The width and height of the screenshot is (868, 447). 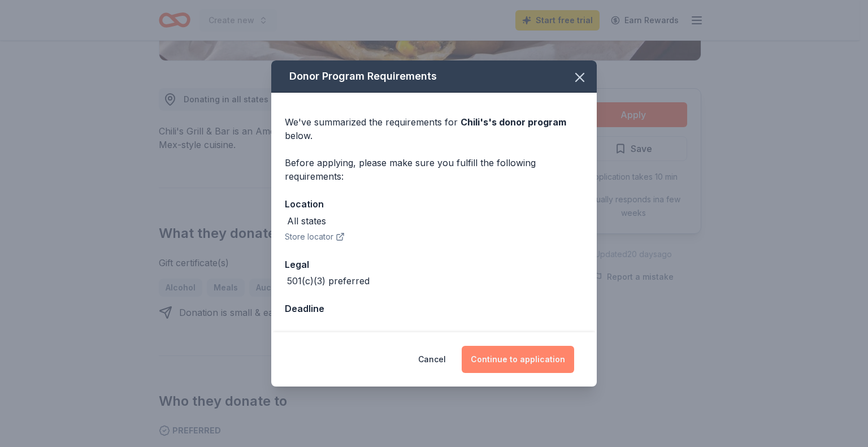 I want to click on div: Before applying, please make sure you fulfill the following requirements:, so click(x=434, y=170).